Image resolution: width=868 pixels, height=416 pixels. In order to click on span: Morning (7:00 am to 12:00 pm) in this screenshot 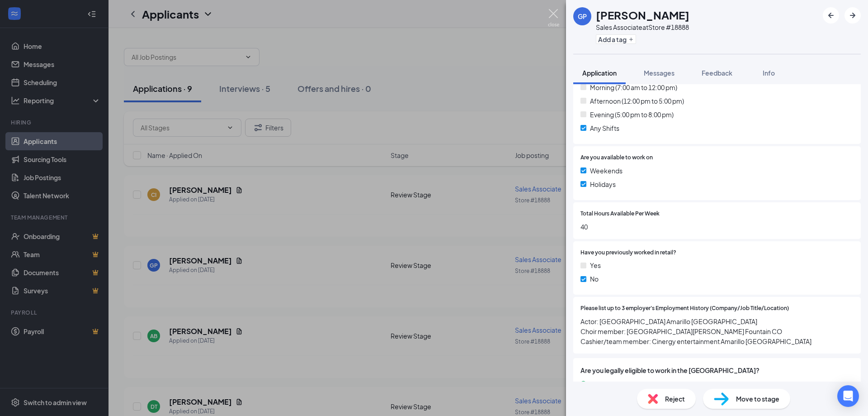, I will do `click(633, 87)`.